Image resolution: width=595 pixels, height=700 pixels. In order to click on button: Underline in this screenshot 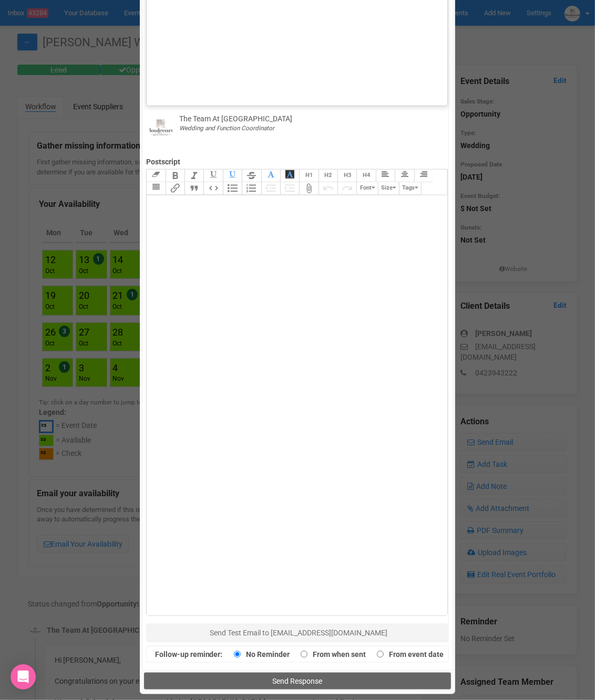, I will do `click(213, 176)`.